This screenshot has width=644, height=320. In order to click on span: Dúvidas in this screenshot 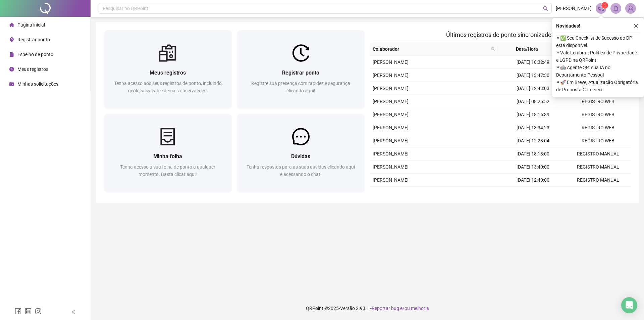, I will do `click(301, 156)`.